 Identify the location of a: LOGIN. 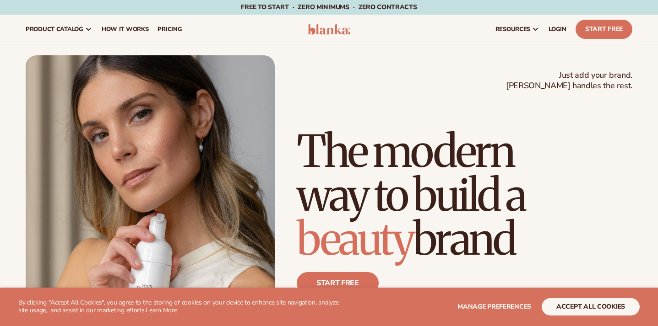
(557, 29).